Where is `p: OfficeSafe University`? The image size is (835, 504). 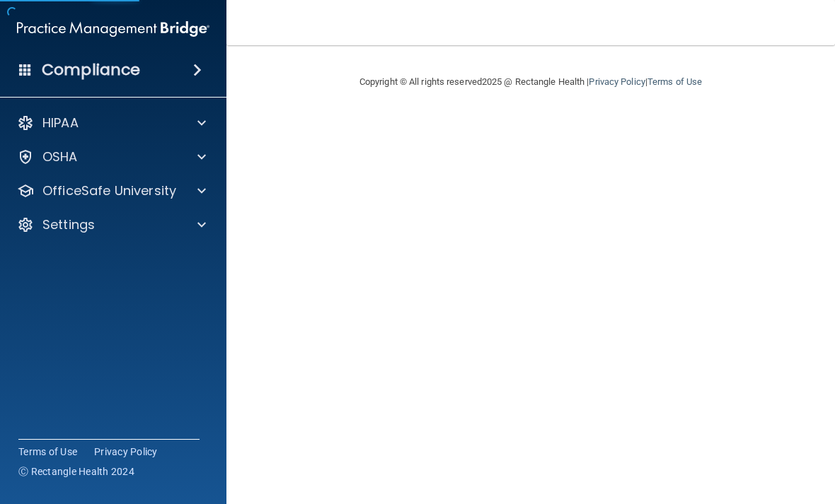 p: OfficeSafe University is located at coordinates (109, 191).